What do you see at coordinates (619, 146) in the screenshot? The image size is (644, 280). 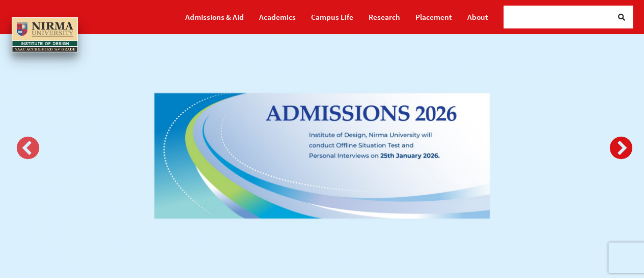 I see `button: Next` at bounding box center [619, 146].